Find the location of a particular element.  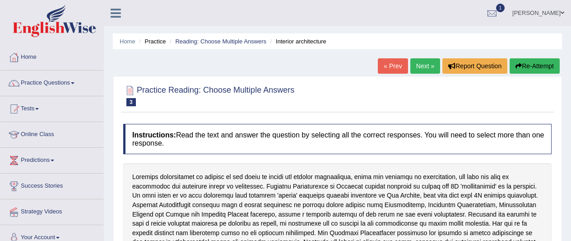

a: Success Stories is located at coordinates (52, 185).